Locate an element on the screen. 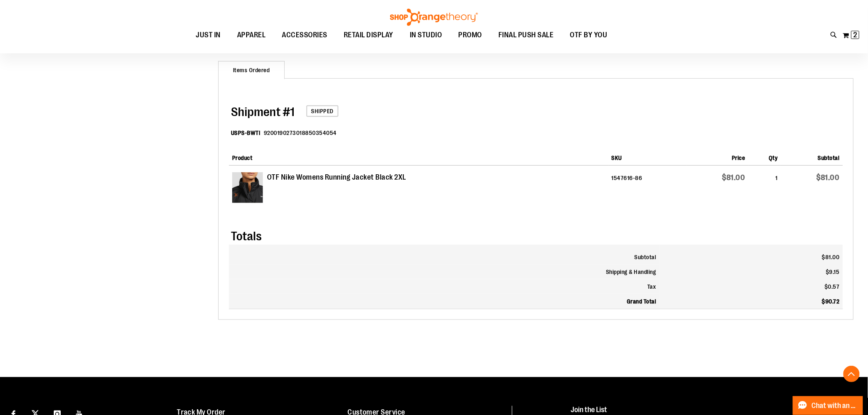  th: Product is located at coordinates (418, 156).